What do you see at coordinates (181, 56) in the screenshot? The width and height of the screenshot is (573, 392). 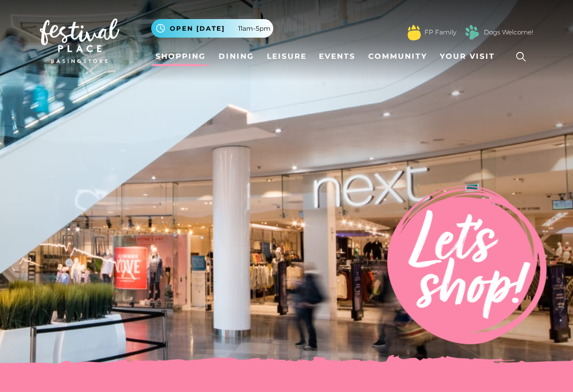 I see `a: Shopping` at bounding box center [181, 56].